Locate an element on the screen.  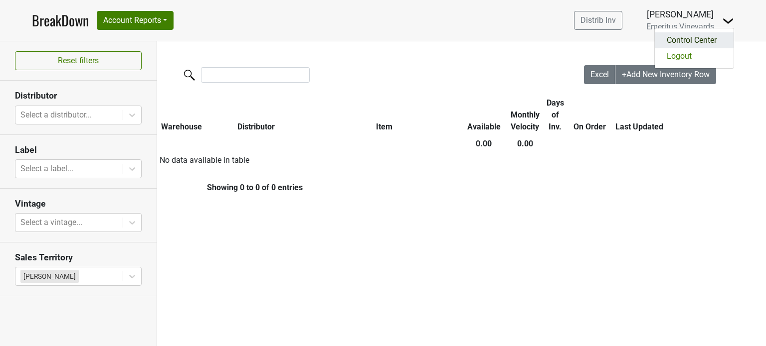
th: Days of Inv.: activate to sort column ascending is located at coordinates (555, 115).